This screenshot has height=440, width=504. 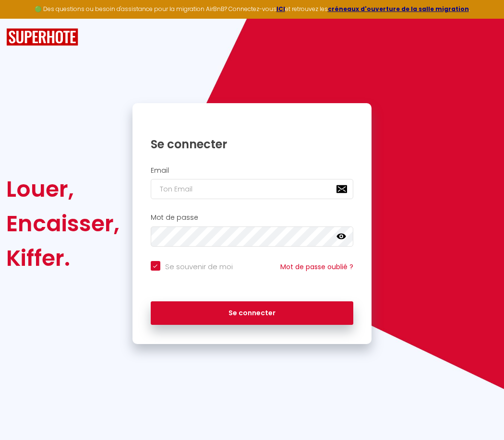 What do you see at coordinates (63, 224) in the screenshot?
I see `div: Encaisser,` at bounding box center [63, 224].